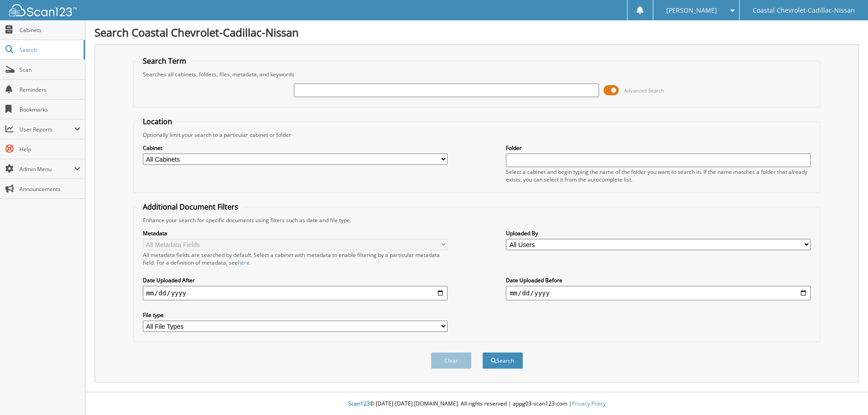 The width and height of the screenshot is (868, 415). What do you see at coordinates (589, 403) in the screenshot?
I see `a: Privacy Policy` at bounding box center [589, 403].